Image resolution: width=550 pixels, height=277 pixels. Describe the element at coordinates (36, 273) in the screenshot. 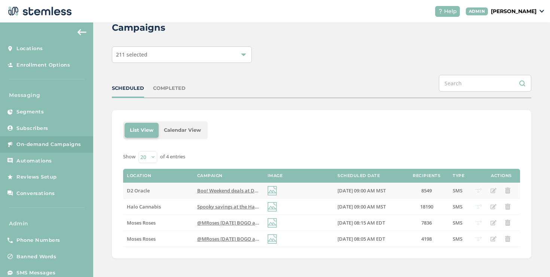

I see `span: SMS Messages` at that location.